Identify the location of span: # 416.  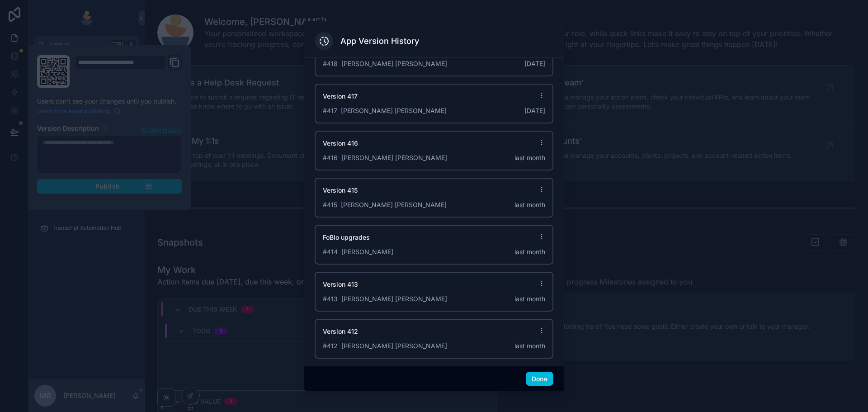
(385, 158).